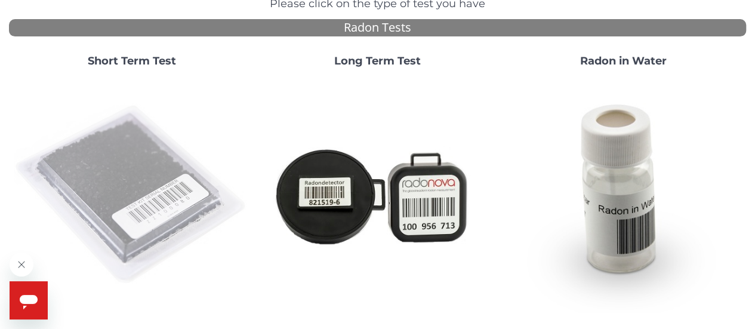  What do you see at coordinates (132, 61) in the screenshot?
I see `strong: Short Term Test` at bounding box center [132, 61].